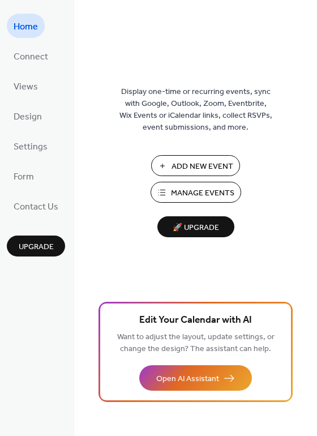 This screenshot has height=436, width=317. What do you see at coordinates (31, 57) in the screenshot?
I see `span: Connect` at bounding box center [31, 57].